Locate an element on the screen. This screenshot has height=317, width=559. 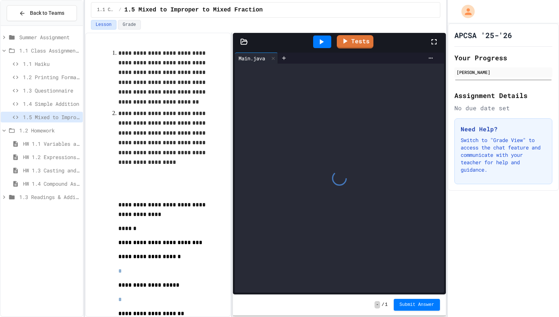
h3: Need Help? is located at coordinates (503, 129).